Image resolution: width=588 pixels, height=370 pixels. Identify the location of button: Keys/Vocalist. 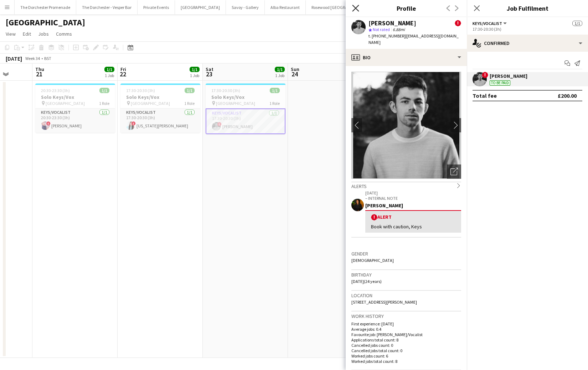
(490, 23).